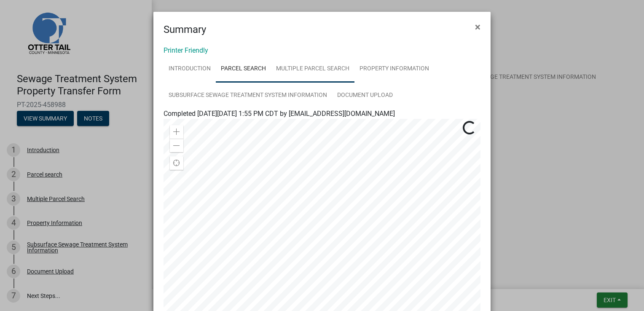 The image size is (644, 311). What do you see at coordinates (176, 163) in the screenshot?
I see `div: Find my location` at bounding box center [176, 163].